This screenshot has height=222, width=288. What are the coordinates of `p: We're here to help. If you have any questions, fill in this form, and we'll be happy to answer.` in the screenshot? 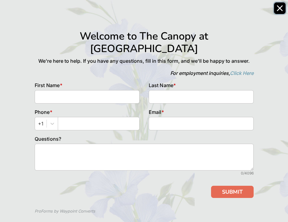 It's located at (144, 61).